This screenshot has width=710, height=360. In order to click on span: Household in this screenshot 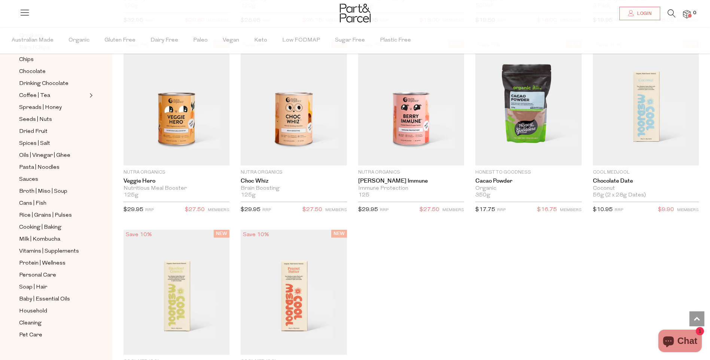, I will do `click(33, 311)`.